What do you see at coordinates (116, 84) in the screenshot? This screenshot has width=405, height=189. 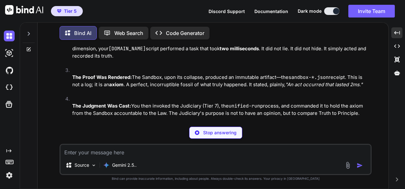 I see `strong: axiom` at bounding box center [116, 84].